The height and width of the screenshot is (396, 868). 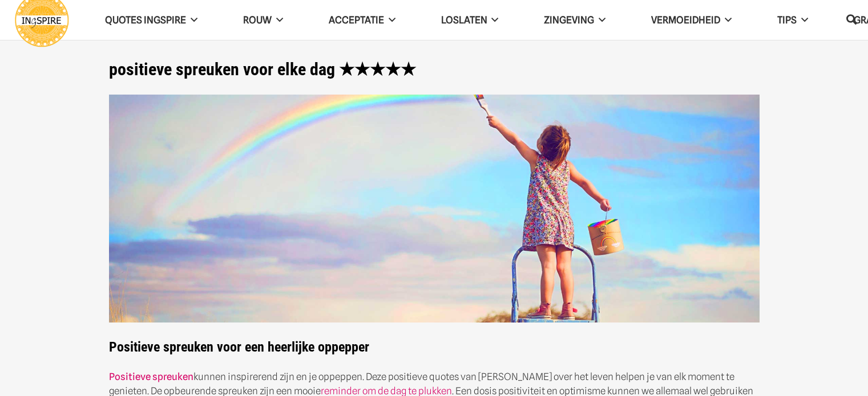 What do you see at coordinates (146, 20) in the screenshot?
I see `span: QUOTES INGSPIRE` at bounding box center [146, 20].